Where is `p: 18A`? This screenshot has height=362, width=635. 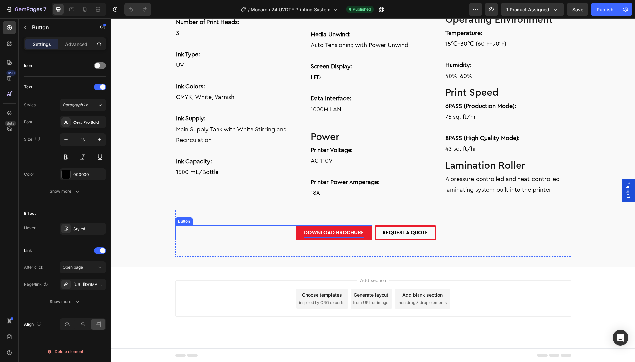 p: 18A is located at coordinates (262, 179).